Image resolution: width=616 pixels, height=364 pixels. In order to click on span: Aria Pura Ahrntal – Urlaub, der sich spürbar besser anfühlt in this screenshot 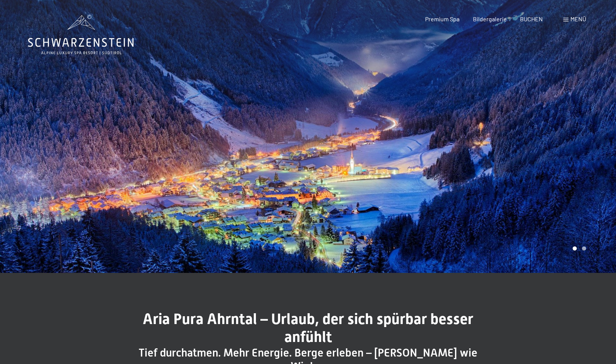, I will do `click(308, 327)`.